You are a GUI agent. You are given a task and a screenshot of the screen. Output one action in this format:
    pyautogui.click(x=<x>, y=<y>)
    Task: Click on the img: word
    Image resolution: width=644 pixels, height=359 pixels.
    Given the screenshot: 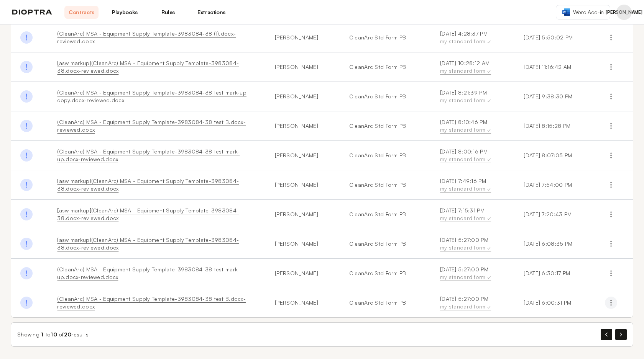 What is the action you would take?
    pyautogui.click(x=566, y=12)
    